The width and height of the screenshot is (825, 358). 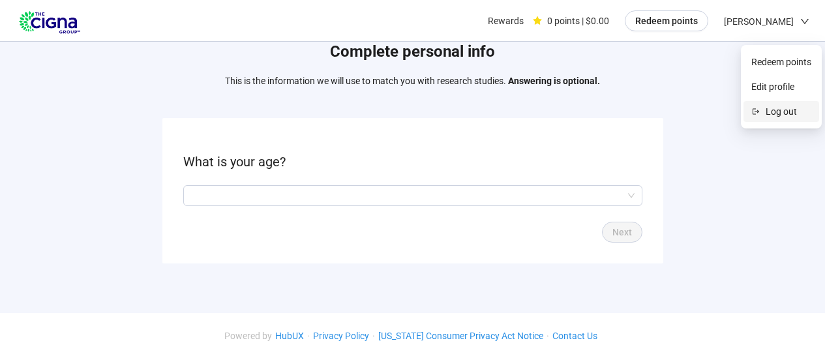 What do you see at coordinates (575, 336) in the screenshot?
I see `a: Contact Us` at bounding box center [575, 336].